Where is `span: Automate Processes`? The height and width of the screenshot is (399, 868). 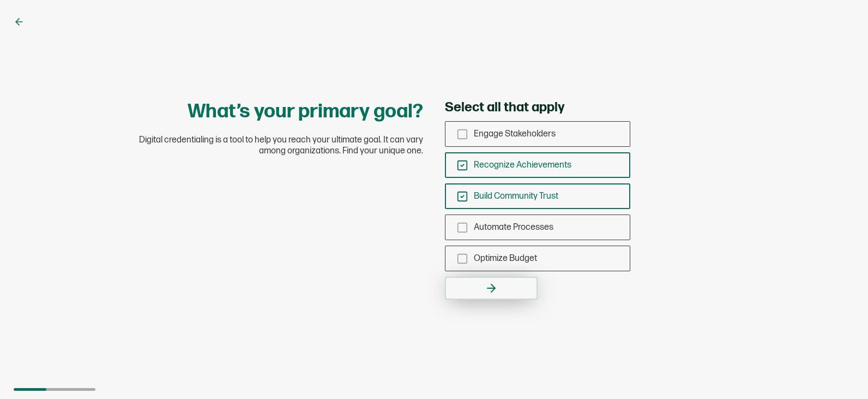 span: Automate Processes is located at coordinates (514, 227).